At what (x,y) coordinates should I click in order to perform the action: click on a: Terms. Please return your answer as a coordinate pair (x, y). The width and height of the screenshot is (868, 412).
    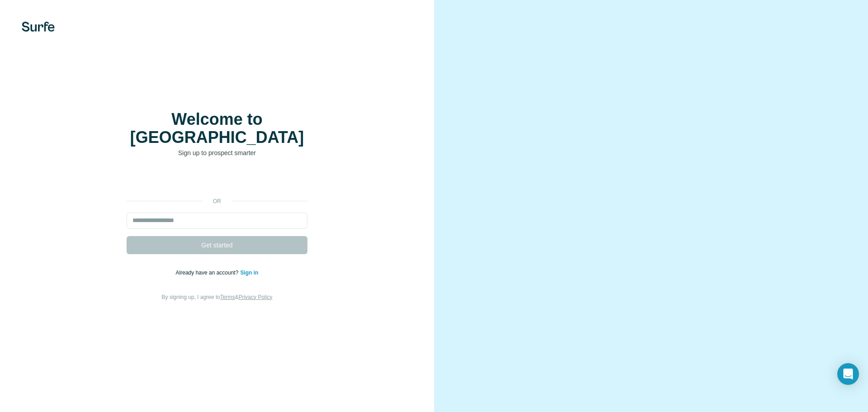
    Looking at the image, I should click on (228, 297).